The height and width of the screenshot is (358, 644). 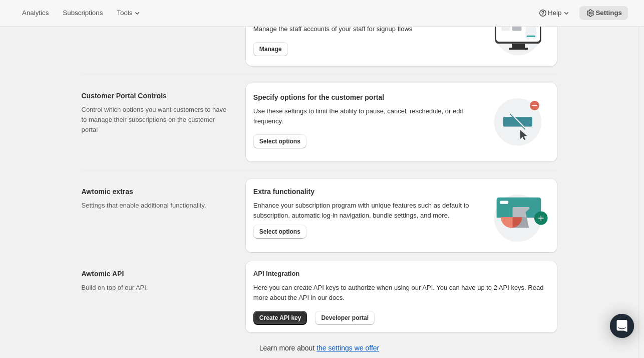 What do you see at coordinates (604, 13) in the screenshot?
I see `button: Settings` at bounding box center [604, 13].